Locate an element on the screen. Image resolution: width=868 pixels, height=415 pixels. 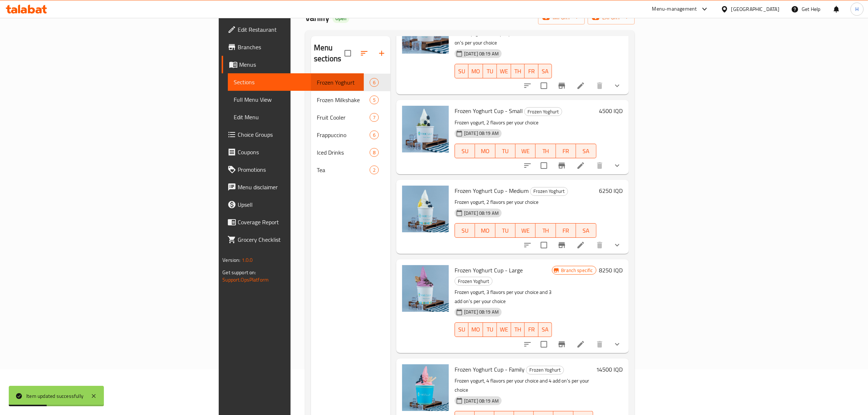
span: Menu disclaimer is located at coordinates (298, 187).